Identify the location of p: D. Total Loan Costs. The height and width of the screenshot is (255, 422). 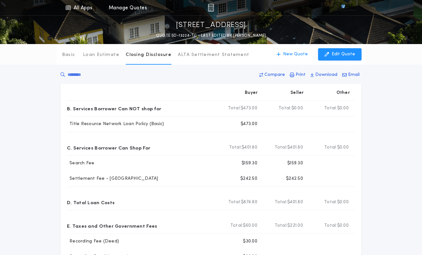
(91, 202).